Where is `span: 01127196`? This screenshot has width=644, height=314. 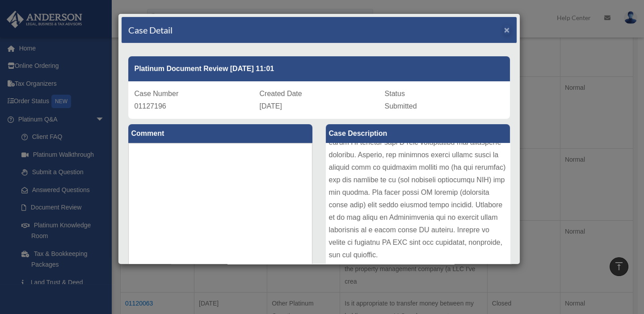 span: 01127196 is located at coordinates (150, 106).